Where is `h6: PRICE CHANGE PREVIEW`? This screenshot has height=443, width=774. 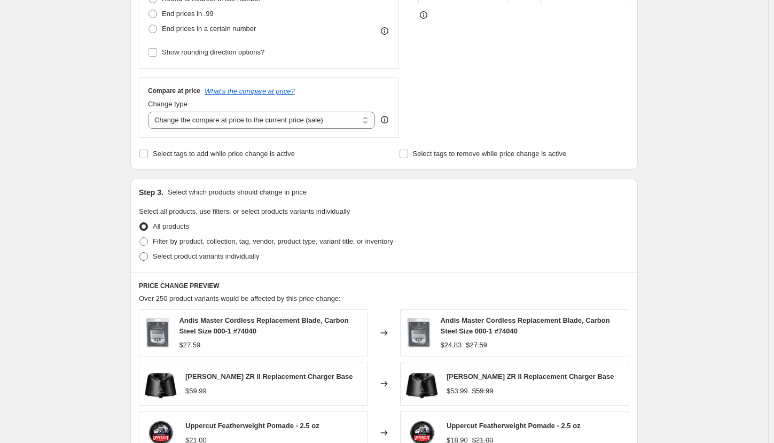
h6: PRICE CHANGE PREVIEW is located at coordinates (384, 286).